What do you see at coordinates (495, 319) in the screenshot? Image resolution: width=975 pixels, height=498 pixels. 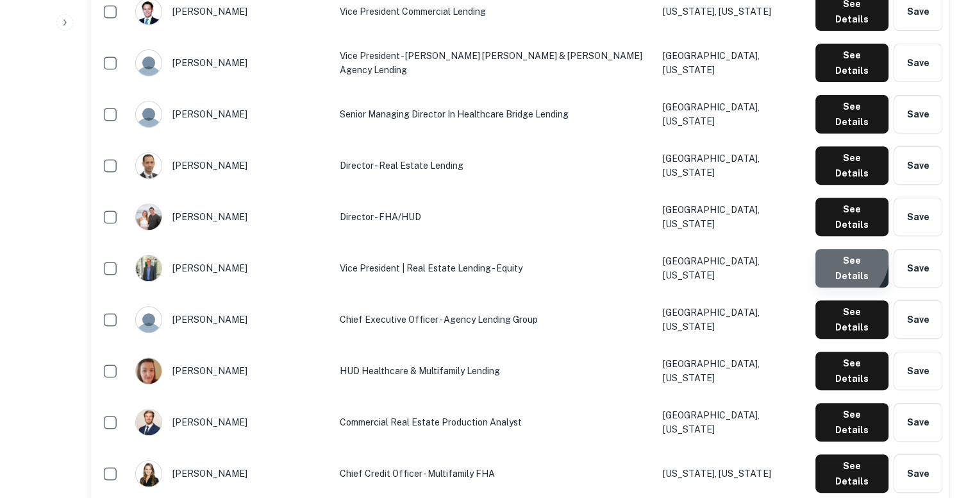 I see `td: Chief Executive Officer - Agency Lending Group` at bounding box center [495, 319].